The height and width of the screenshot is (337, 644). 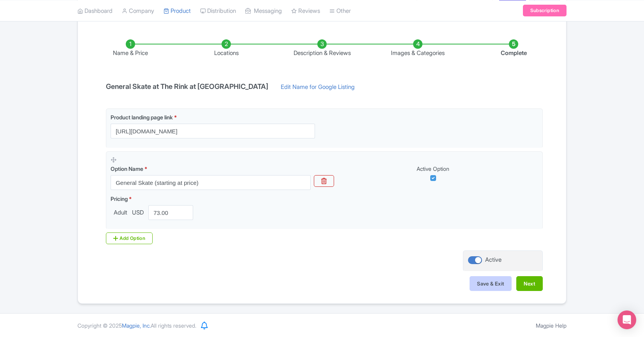 What do you see at coordinates (433, 168) in the screenshot?
I see `span: Active Option` at bounding box center [433, 168].